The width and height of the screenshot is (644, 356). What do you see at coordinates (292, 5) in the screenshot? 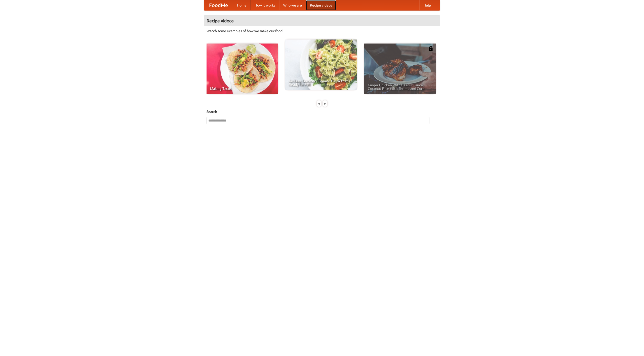
I see `a: Who we are` at bounding box center [292, 5].